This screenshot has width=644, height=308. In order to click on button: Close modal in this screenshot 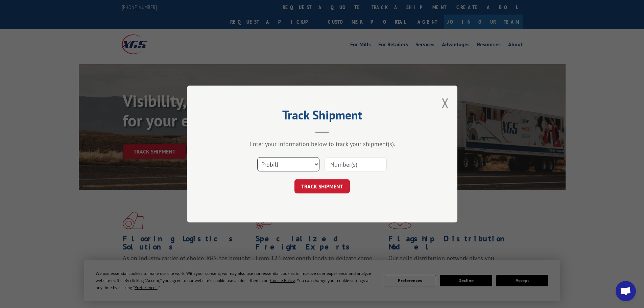, I will do `click(445, 103)`.